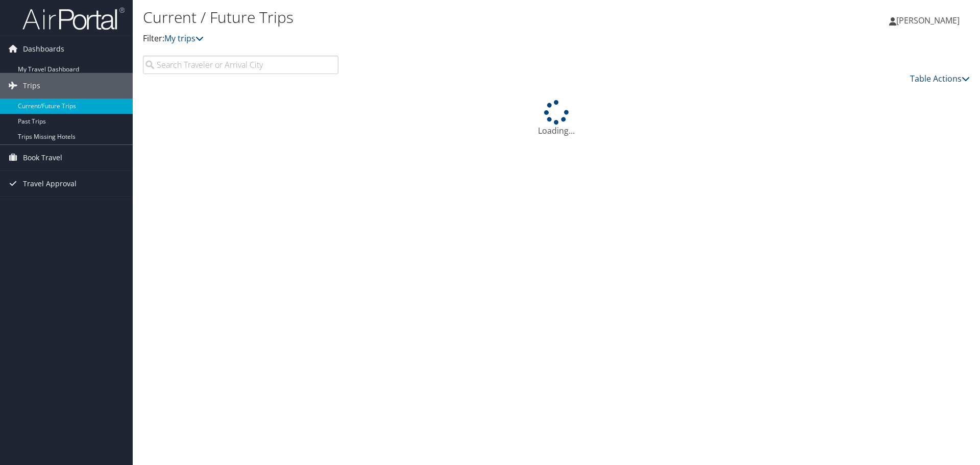 The width and height of the screenshot is (980, 465). I want to click on span: Travel Approval, so click(49, 184).